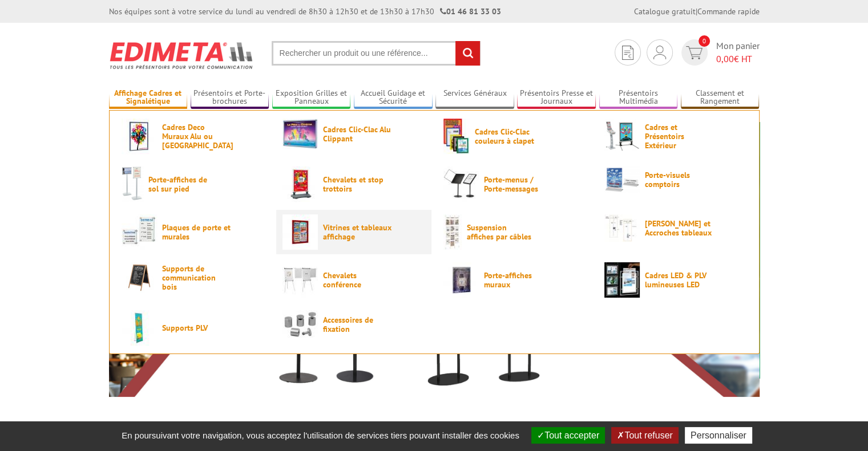 This screenshot has width=868, height=451. I want to click on img: Cadres Clic-Clac Alu Clippant, so click(300, 134).